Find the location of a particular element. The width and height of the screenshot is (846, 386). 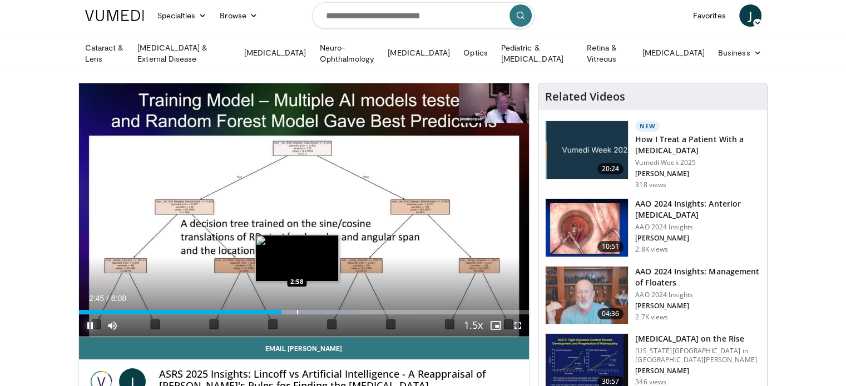

button: Playback Rate is located at coordinates (473, 326).